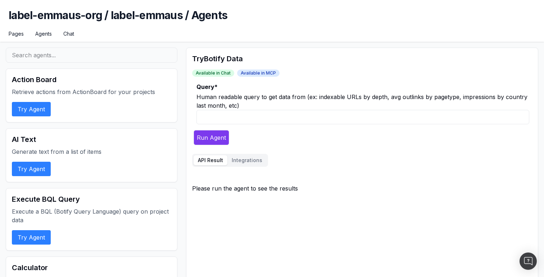 The width and height of the screenshot is (544, 277). Describe the element at coordinates (91, 92) in the screenshot. I see `p: Retrieve actions from ActionBoard for your projects` at that location.